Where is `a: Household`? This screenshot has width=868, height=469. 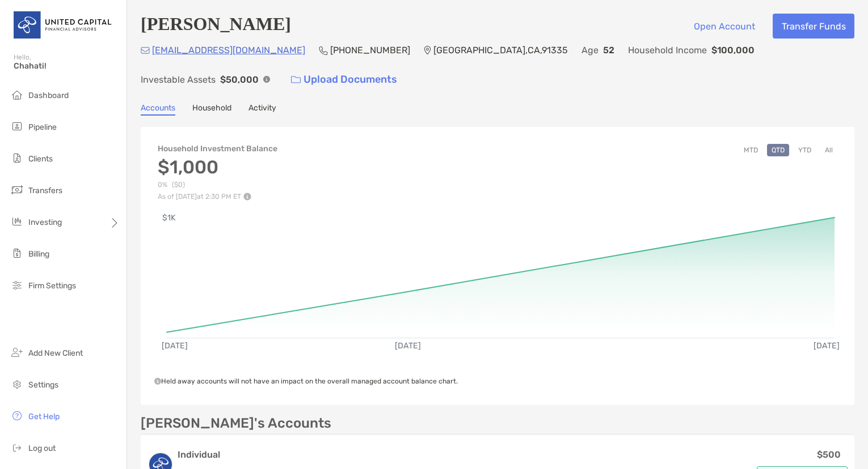
a: Household is located at coordinates (212, 109).